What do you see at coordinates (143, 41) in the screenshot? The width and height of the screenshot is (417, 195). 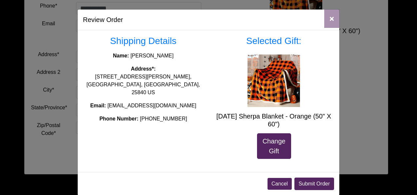 I see `h3: Shipping Details` at bounding box center [143, 41].